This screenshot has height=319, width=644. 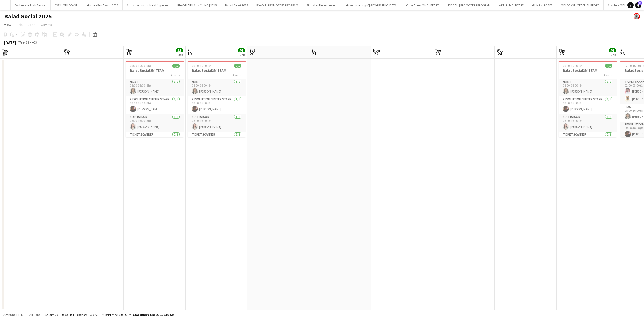 I want to click on span: Jobs, so click(x=32, y=25).